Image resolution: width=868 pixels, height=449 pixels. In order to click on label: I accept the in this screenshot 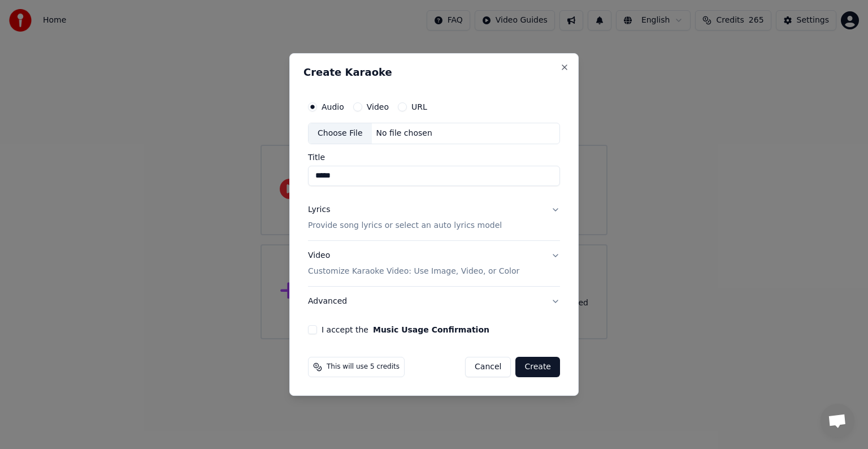, I will do `click(405, 330)`.